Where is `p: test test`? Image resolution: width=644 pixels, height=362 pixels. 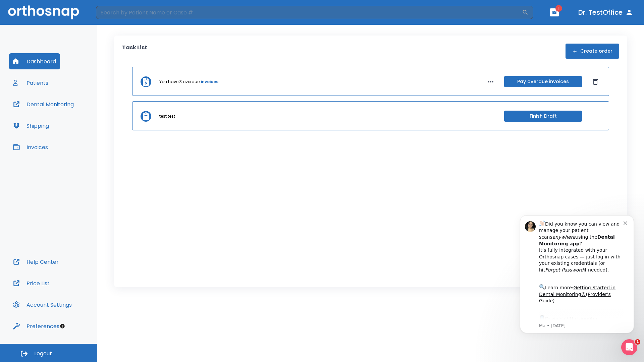 p: test test is located at coordinates (167, 116).